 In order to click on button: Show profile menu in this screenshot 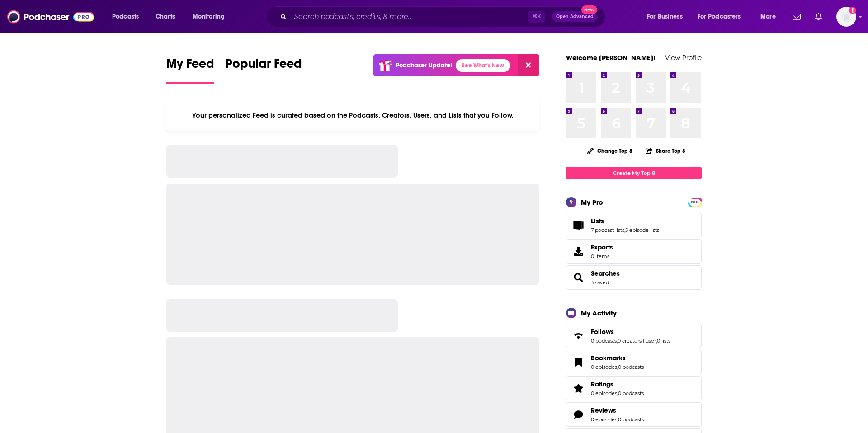, I will do `click(846, 17)`.